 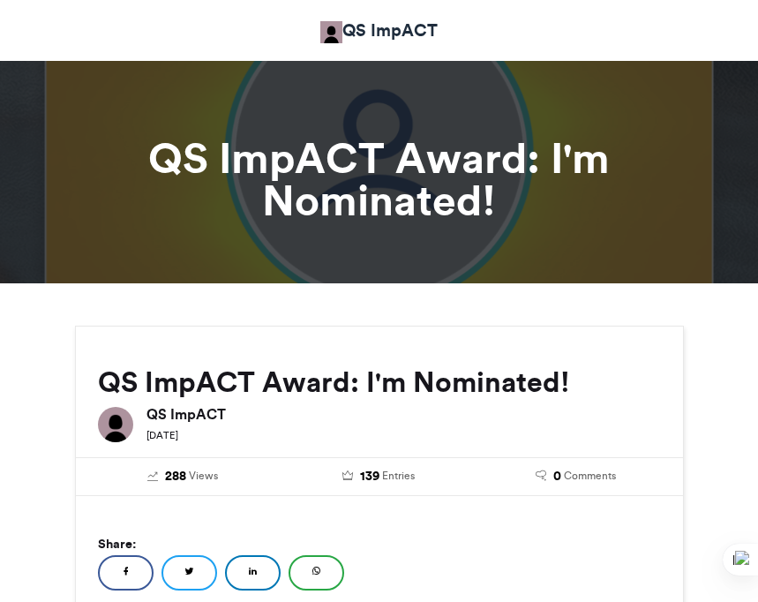 What do you see at coordinates (379, 179) in the screenshot?
I see `h1: QS ImpACT Award: I'm Nominated!` at bounding box center [379, 179].